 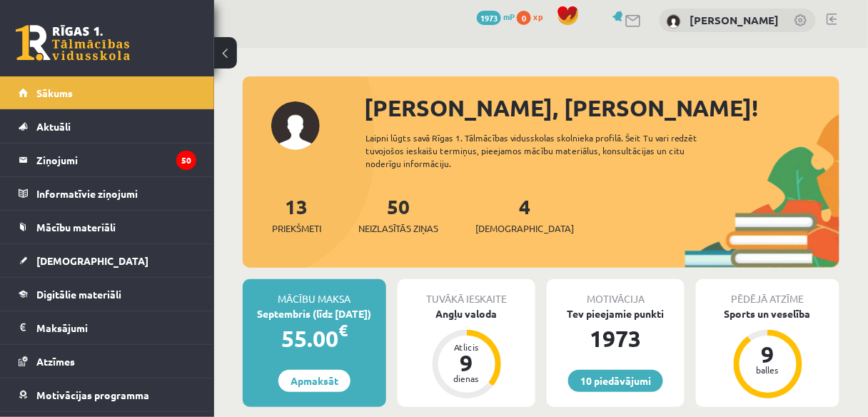 What do you see at coordinates (615, 314) in the screenshot?
I see `div: Tev pieejamie punkti` at bounding box center [615, 314].